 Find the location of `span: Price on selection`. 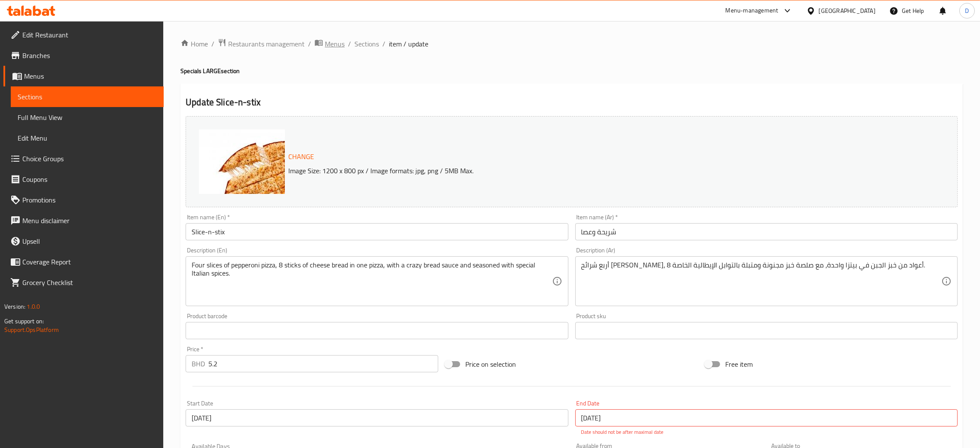

span: Price on selection is located at coordinates (491, 364).